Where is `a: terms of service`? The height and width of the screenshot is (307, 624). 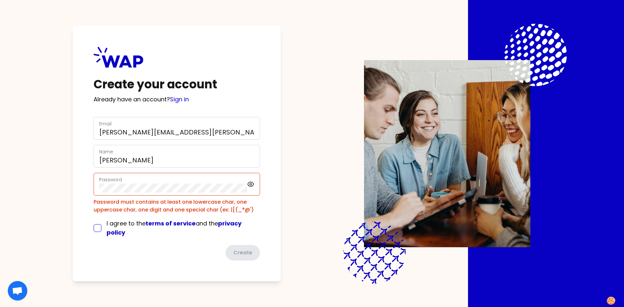
a: terms of service is located at coordinates (171, 223).